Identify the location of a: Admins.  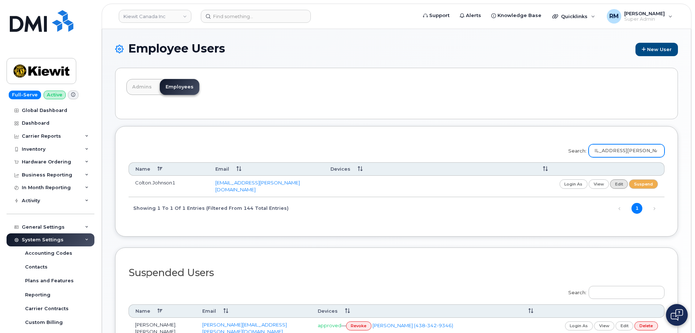
(142, 87).